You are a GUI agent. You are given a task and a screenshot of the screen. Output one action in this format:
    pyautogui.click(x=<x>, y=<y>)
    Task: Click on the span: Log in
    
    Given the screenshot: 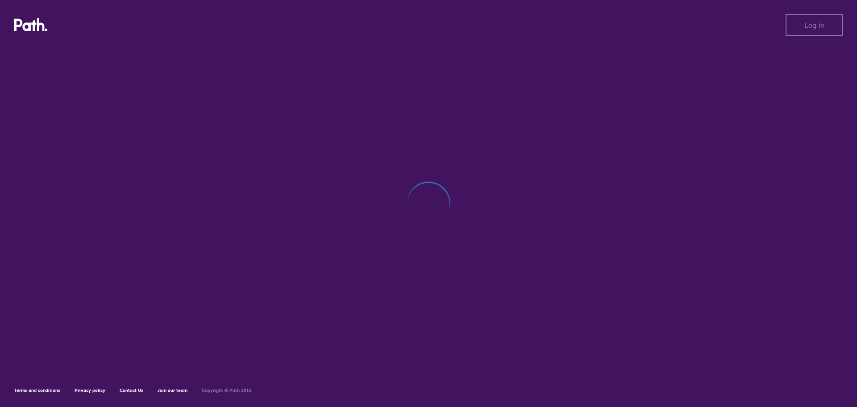 What is the action you would take?
    pyautogui.click(x=815, y=25)
    